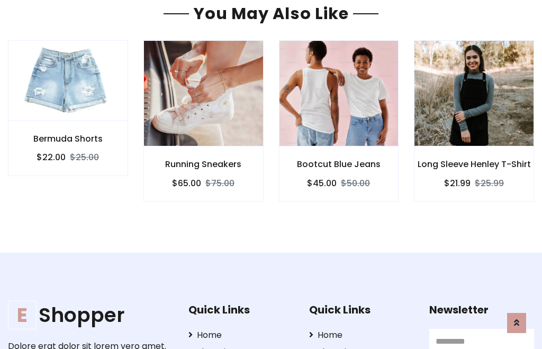 This screenshot has width=542, height=349. I want to click on h6: Bootcut Blue Jeans, so click(339, 164).